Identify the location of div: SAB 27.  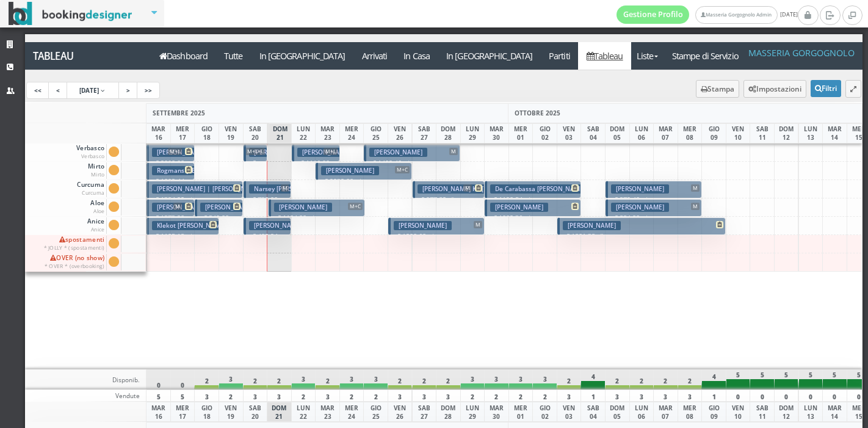
(424, 133).